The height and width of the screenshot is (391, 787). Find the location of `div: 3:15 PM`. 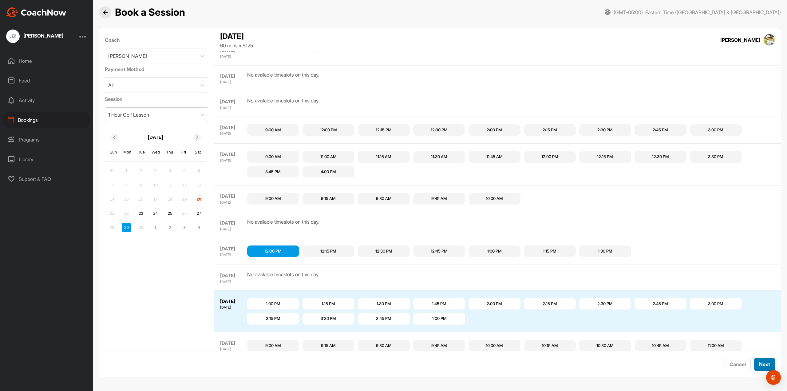

div: 3:15 PM is located at coordinates (273, 318).